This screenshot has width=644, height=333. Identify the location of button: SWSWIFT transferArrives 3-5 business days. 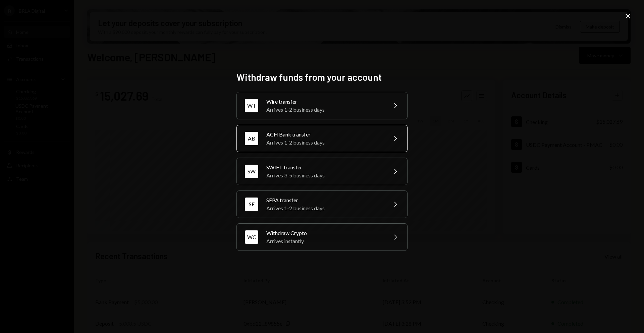
(322, 171).